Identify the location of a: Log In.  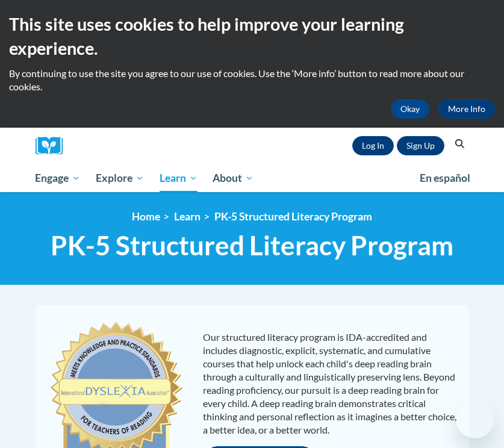
(373, 146).